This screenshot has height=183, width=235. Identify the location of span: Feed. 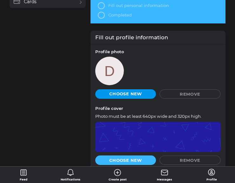
(23, 179).